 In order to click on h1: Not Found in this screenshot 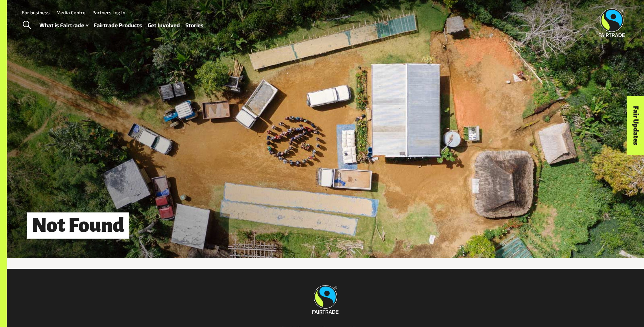, I will do `click(78, 225)`.